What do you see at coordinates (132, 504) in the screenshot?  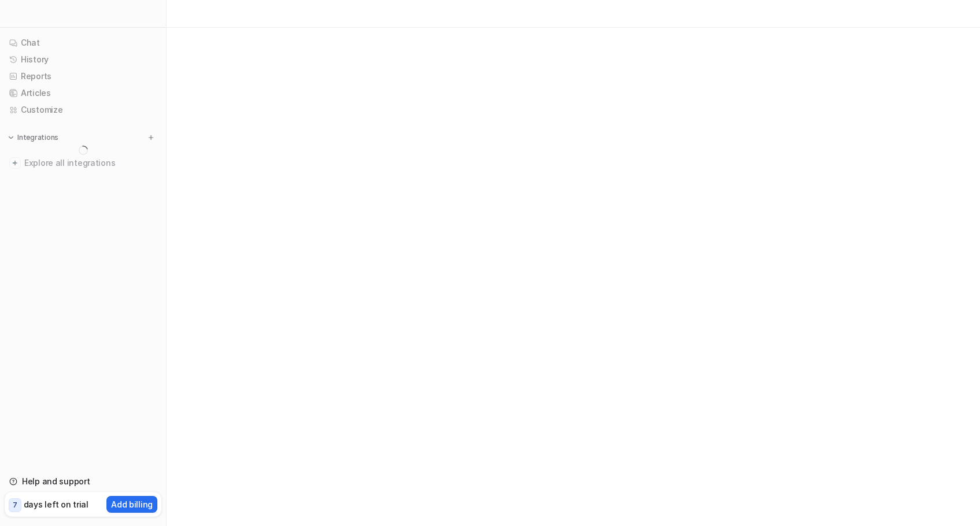 I see `button: Add billing` at bounding box center [132, 504].